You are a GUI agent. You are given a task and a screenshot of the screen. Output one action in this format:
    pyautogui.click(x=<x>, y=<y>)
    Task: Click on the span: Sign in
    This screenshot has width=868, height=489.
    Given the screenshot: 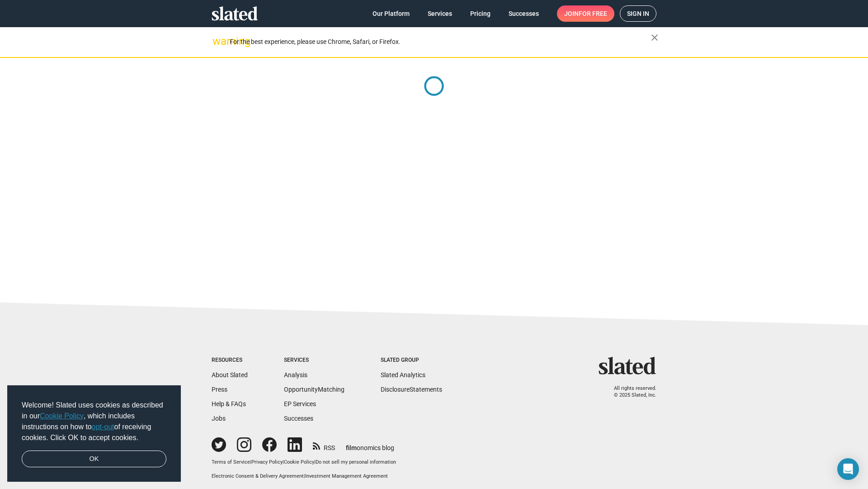 What is the action you would take?
    pyautogui.click(x=638, y=14)
    